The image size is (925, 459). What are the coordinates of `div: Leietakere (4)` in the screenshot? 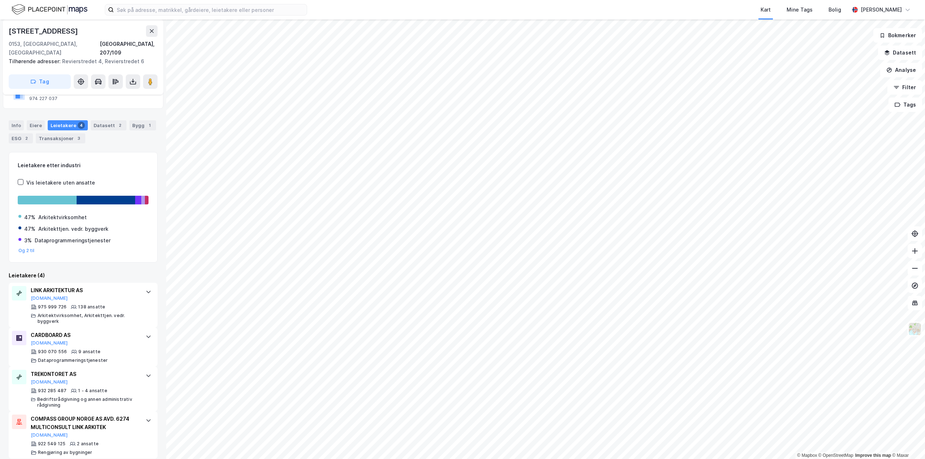 It's located at (83, 276).